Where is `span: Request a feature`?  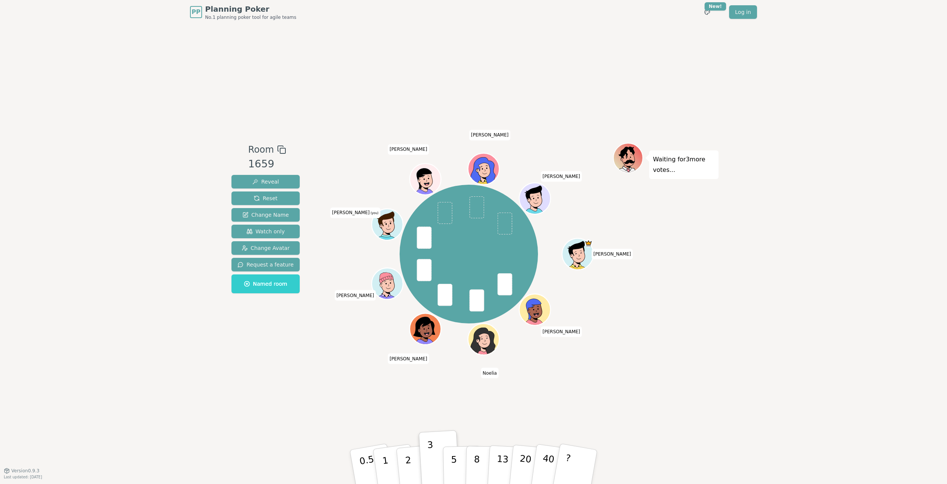
span: Request a feature is located at coordinates (265, 265).